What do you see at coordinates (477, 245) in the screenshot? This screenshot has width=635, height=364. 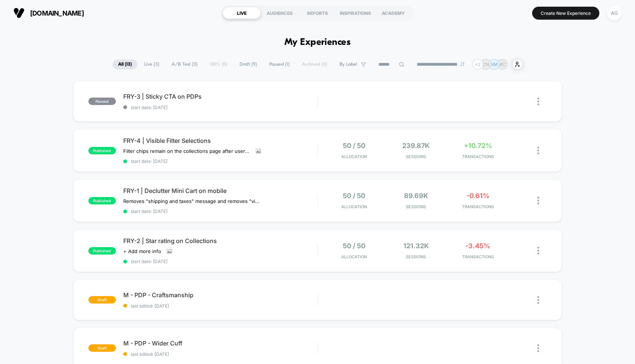 I see `span: -3.45%` at bounding box center [477, 245].